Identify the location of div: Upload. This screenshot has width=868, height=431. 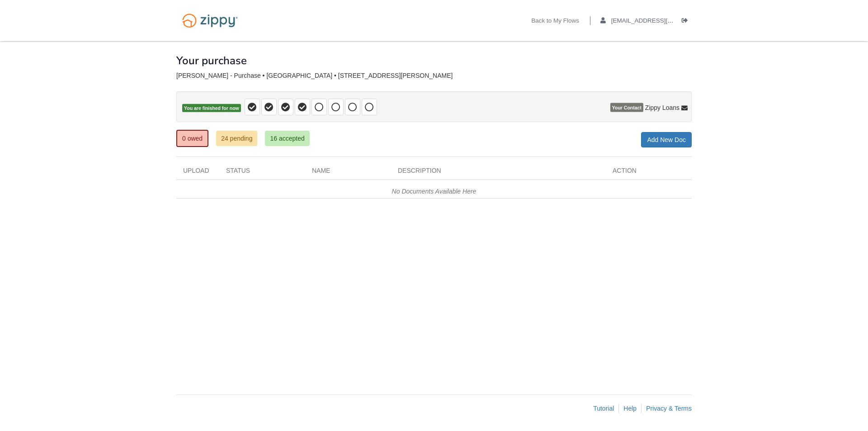
(197, 172).